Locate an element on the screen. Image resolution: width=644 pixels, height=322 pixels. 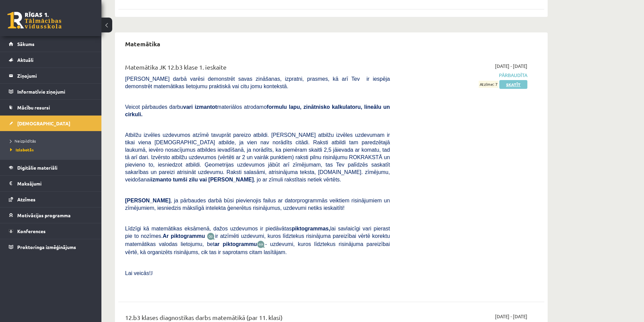
span: Mācību resursi is located at coordinates (33, 107).